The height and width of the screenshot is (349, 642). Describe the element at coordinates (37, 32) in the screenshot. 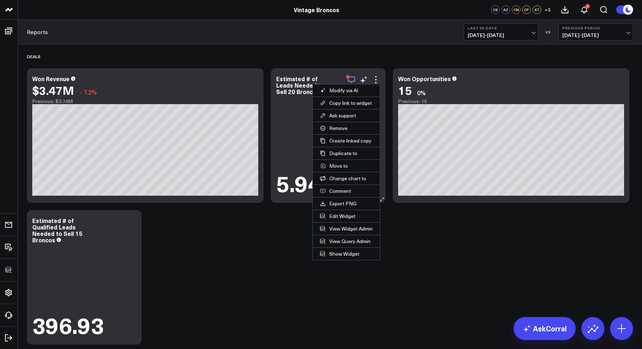

I see `a: Reports` at that location.